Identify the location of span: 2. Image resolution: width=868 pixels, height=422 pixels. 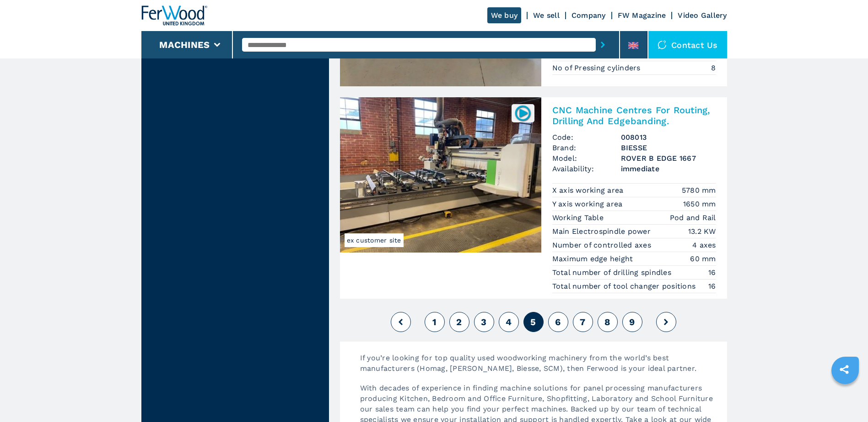
(459, 322).